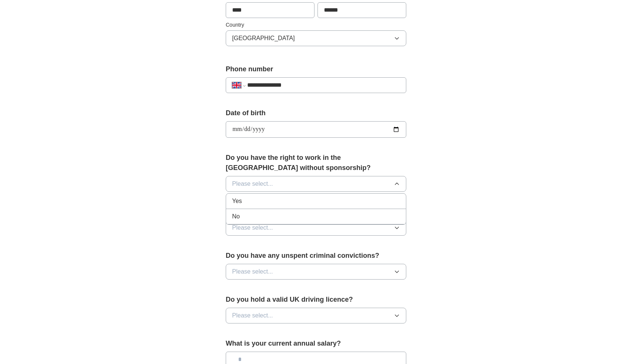 This screenshot has height=364, width=632. What do you see at coordinates (316, 344) in the screenshot?
I see `label: What is your current annual salary?` at bounding box center [316, 344].